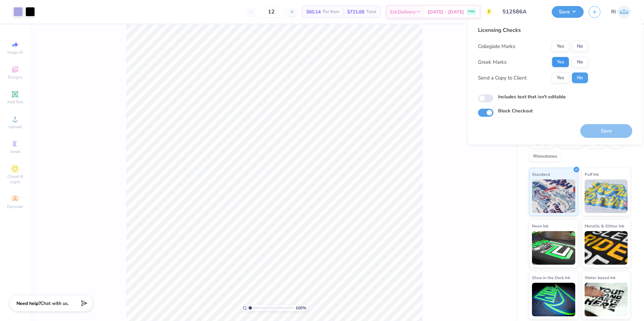  Describe the element at coordinates (492, 62) in the screenshot. I see `div: Greek Marks` at that location.